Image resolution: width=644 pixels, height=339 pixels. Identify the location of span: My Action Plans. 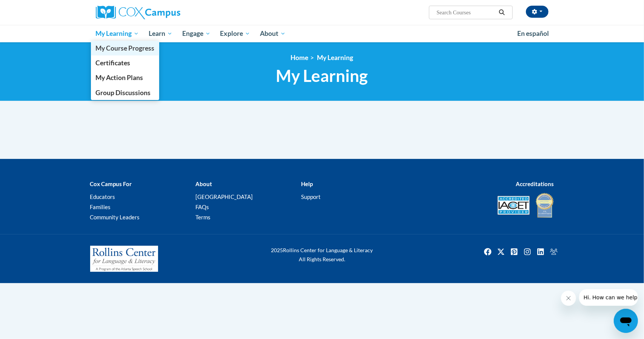
(119, 78).